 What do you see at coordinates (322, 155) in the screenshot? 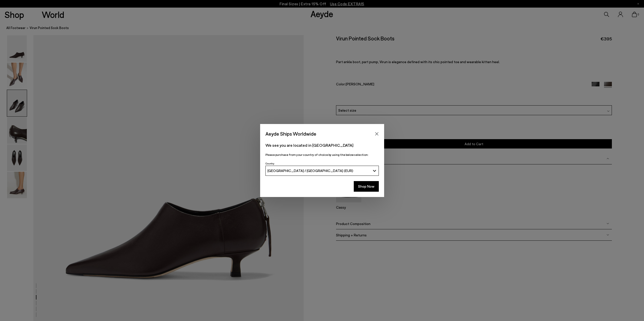
I see `p: Please purchase from your country of choice by using the below selection:` at bounding box center [322, 155].